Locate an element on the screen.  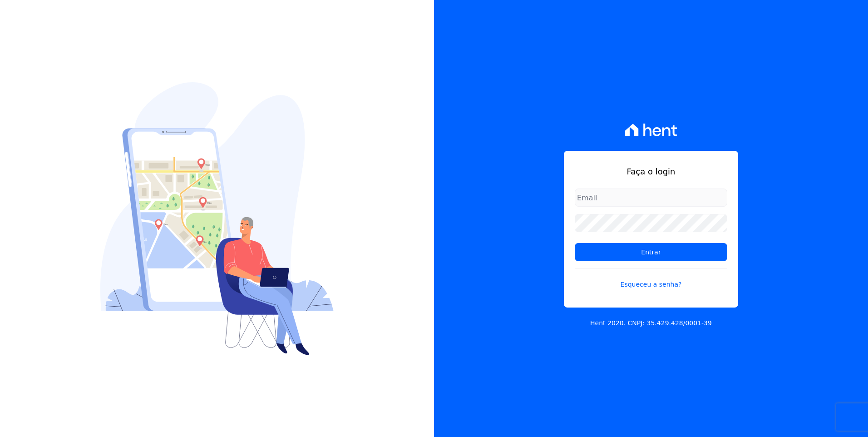
input: Entrar is located at coordinates (652, 252).